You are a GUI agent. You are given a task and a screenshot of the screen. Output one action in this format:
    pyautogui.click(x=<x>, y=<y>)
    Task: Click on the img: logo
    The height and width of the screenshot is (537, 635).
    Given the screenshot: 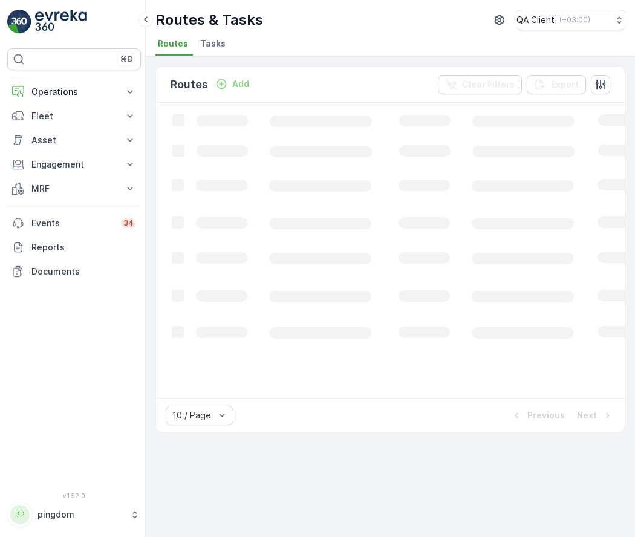 What is the action you would take?
    pyautogui.click(x=19, y=22)
    